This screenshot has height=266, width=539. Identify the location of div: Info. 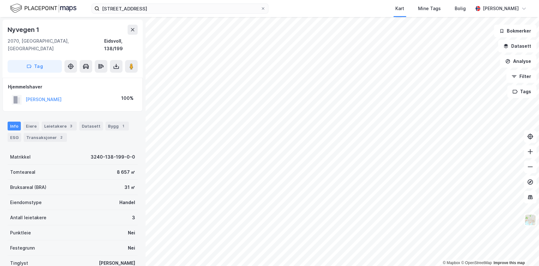
(14, 126).